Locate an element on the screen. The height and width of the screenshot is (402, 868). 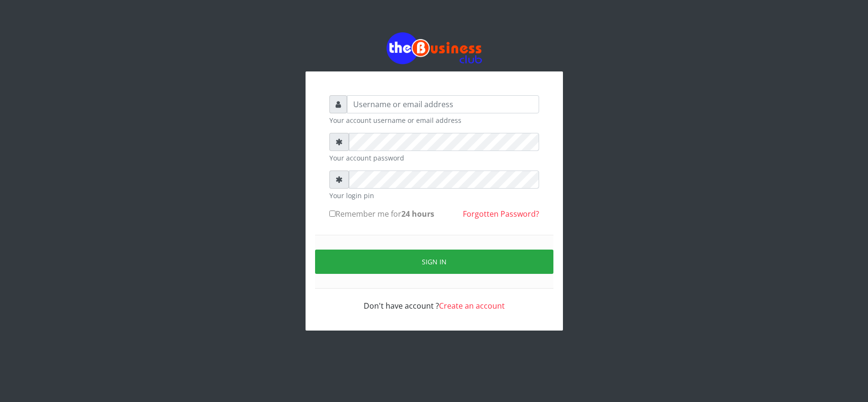
input: Username or email address is located at coordinates (442, 104).